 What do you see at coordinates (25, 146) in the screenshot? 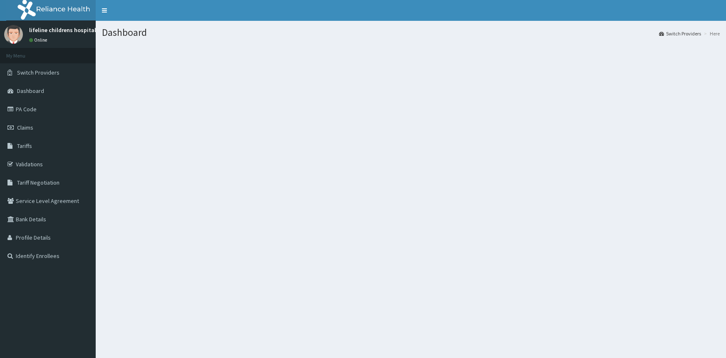
I see `span: Tariffs` at bounding box center [25, 146].